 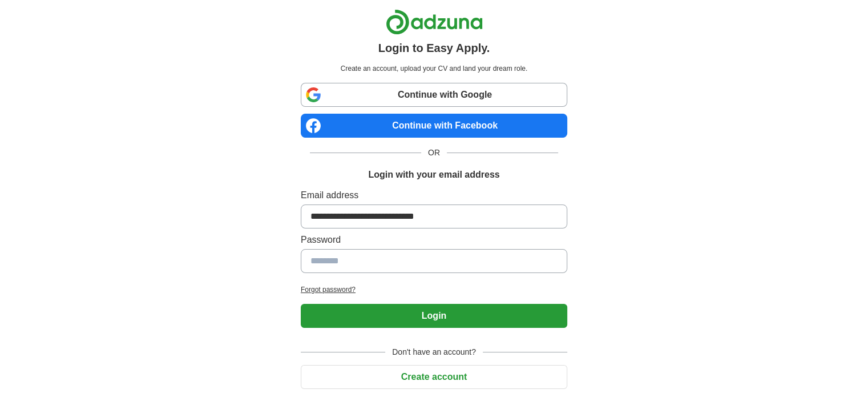 I want to click on label: Email address, so click(x=434, y=196).